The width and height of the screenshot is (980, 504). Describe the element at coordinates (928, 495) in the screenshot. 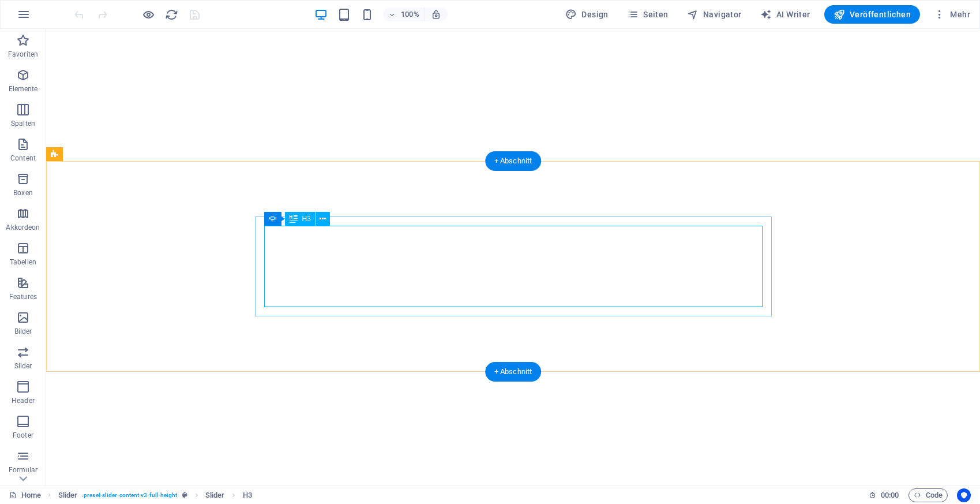

I see `span: Code` at that location.